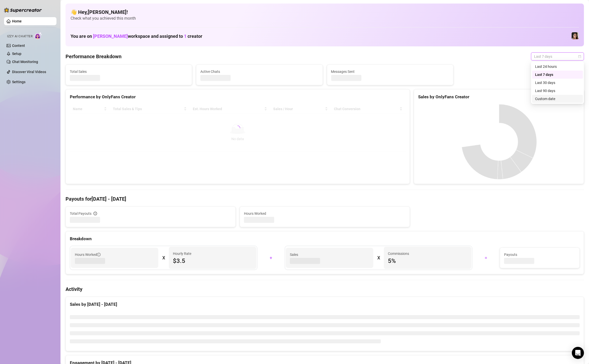 The height and width of the screenshot is (364, 589). What do you see at coordinates (128, 72) in the screenshot?
I see `span: Total Sales` at bounding box center [128, 72].